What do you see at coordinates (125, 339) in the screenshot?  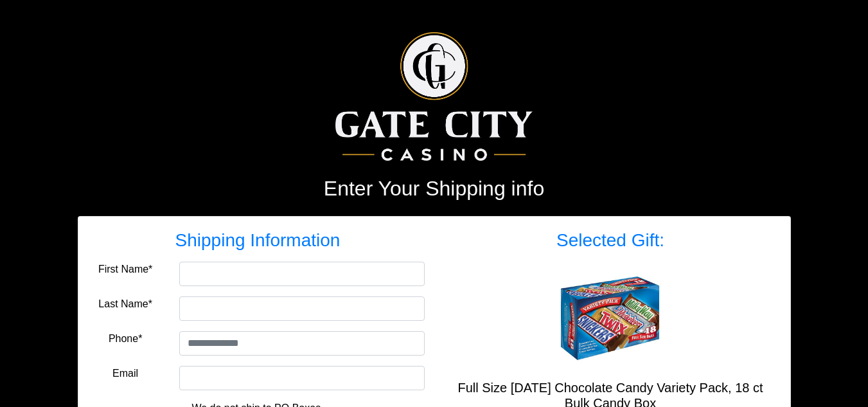 I see `label: Phone*` at bounding box center [125, 339].